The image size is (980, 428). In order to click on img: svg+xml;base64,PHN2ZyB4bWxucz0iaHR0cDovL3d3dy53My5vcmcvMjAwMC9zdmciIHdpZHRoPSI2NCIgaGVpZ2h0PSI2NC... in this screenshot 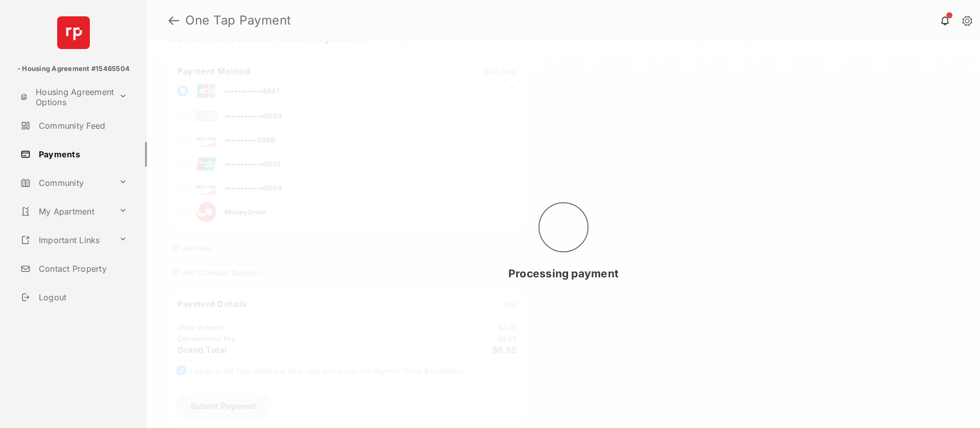, I will do `click(74, 33)`.